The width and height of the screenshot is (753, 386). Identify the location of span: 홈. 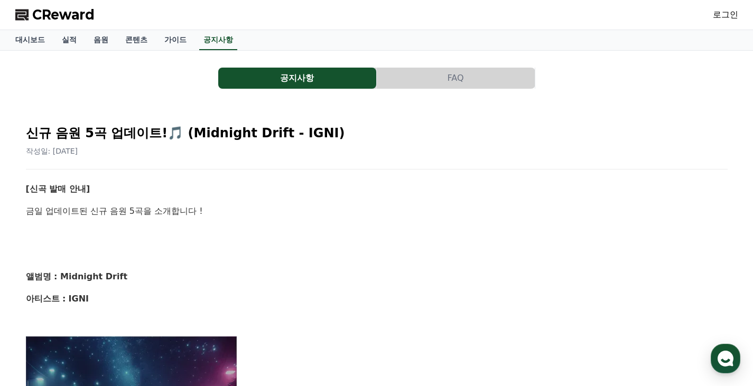
(36, 318).